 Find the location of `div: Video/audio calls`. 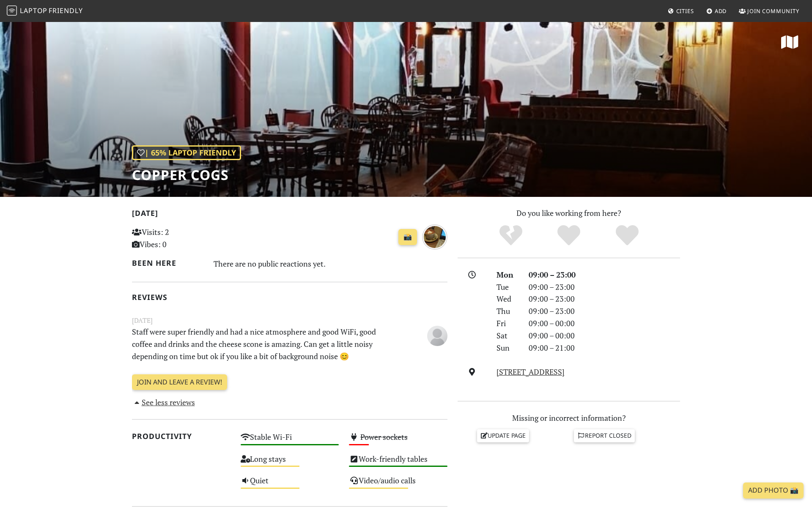

div: Video/audio calls is located at coordinates (398, 484).